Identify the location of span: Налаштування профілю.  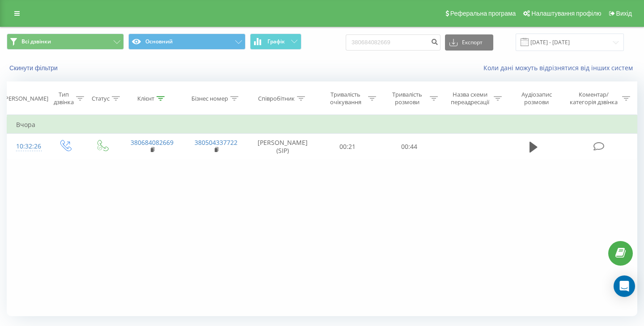
(566, 14).